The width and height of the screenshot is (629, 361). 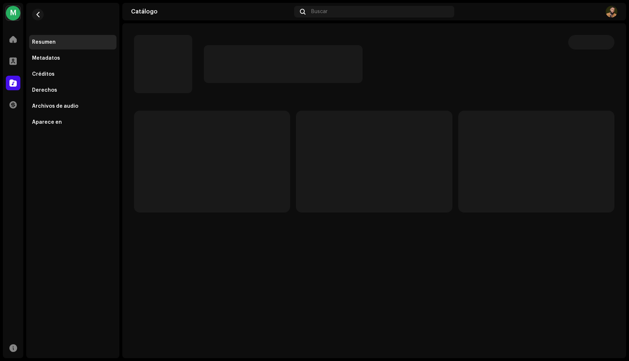 What do you see at coordinates (211, 12) in the screenshot?
I see `div: Catálogo` at bounding box center [211, 12].